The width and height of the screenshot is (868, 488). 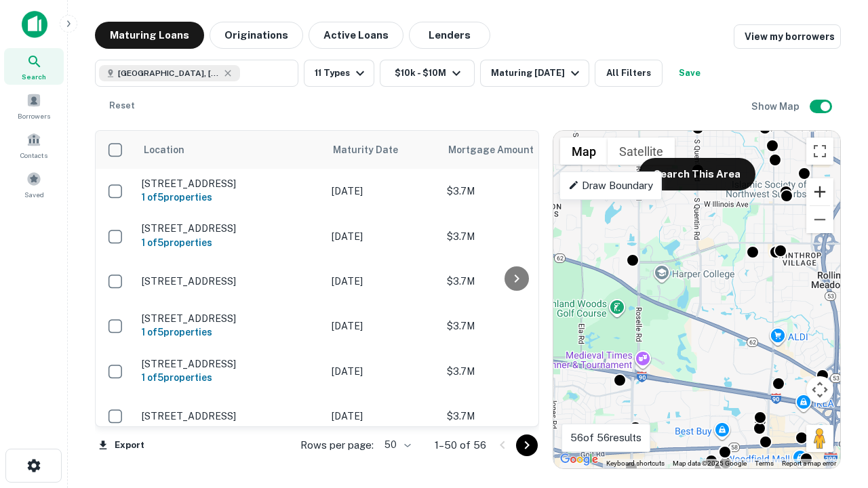 What do you see at coordinates (697, 174) in the screenshot?
I see `button: Search This Area` at bounding box center [697, 174].